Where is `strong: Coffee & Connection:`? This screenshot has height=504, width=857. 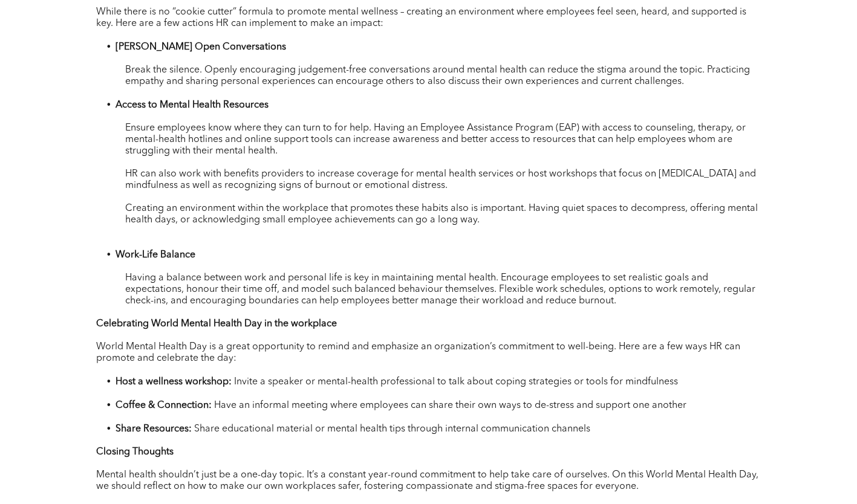
strong: Coffee & Connection: is located at coordinates (163, 406).